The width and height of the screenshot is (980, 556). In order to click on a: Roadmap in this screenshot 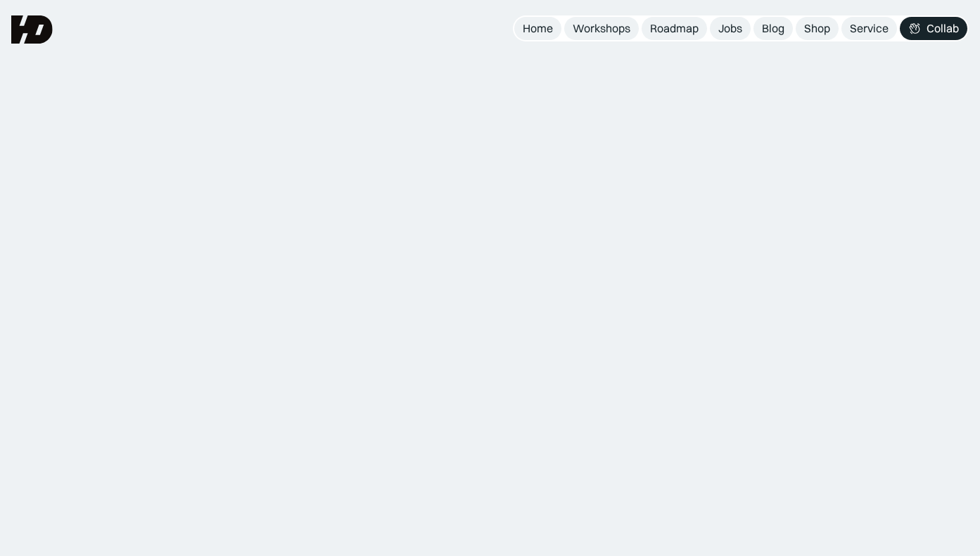, I will do `click(674, 28)`.